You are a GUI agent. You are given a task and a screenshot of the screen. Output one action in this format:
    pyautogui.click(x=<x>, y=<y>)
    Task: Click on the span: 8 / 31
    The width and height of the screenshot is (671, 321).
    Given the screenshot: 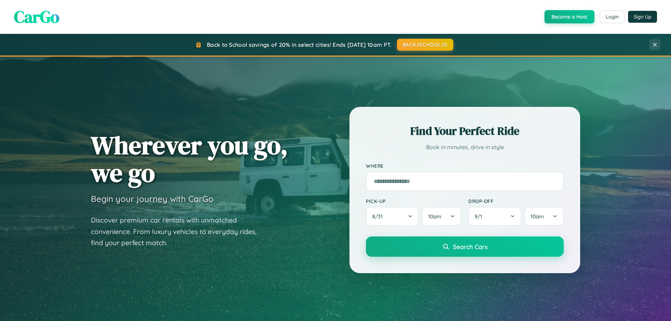 What is the action you would take?
    pyautogui.click(x=379, y=216)
    